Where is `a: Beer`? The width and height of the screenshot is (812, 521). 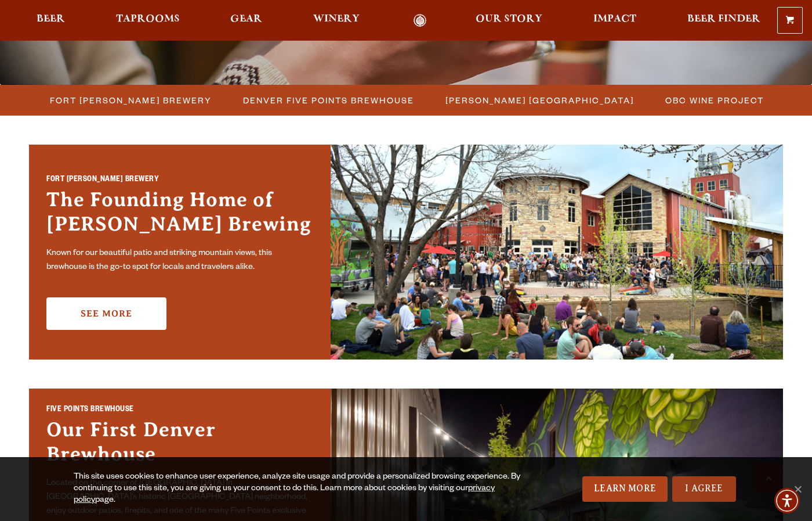 a: Beer is located at coordinates (51, 20).